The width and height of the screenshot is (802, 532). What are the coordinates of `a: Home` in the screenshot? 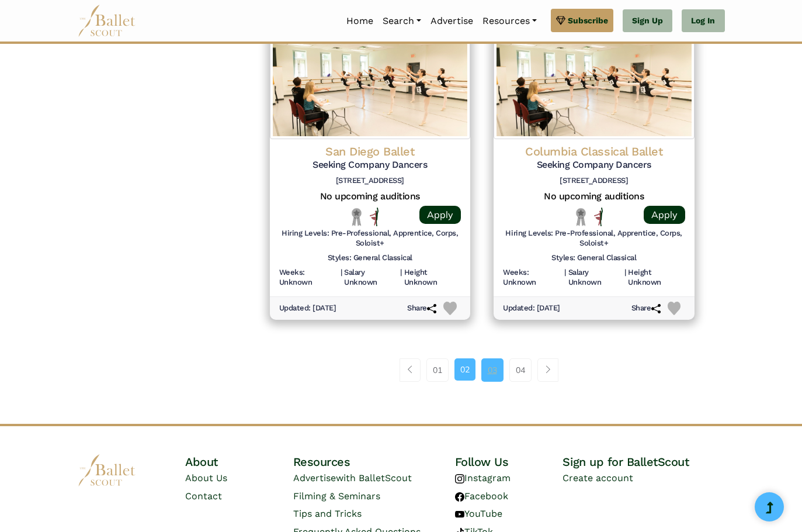 It's located at (360, 21).